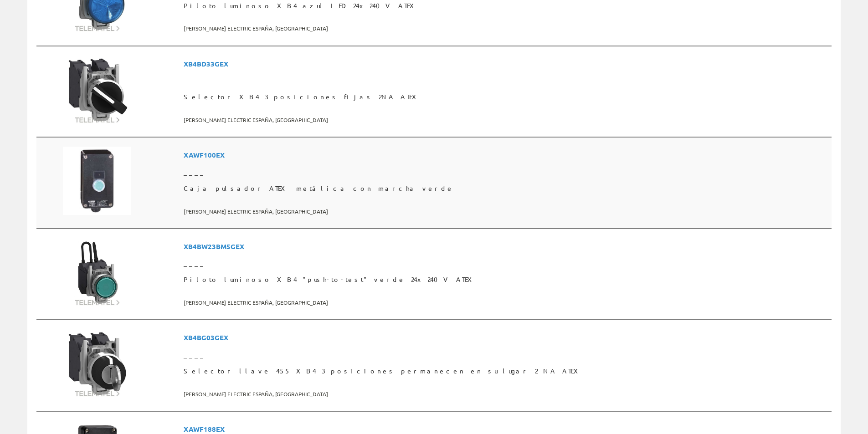 The height and width of the screenshot is (434, 868). Describe the element at coordinates (506, 371) in the screenshot. I see `span: Selector llave 455 XB4 3 posiciones permanecen en su lugar 2 NA ATEX` at that location.